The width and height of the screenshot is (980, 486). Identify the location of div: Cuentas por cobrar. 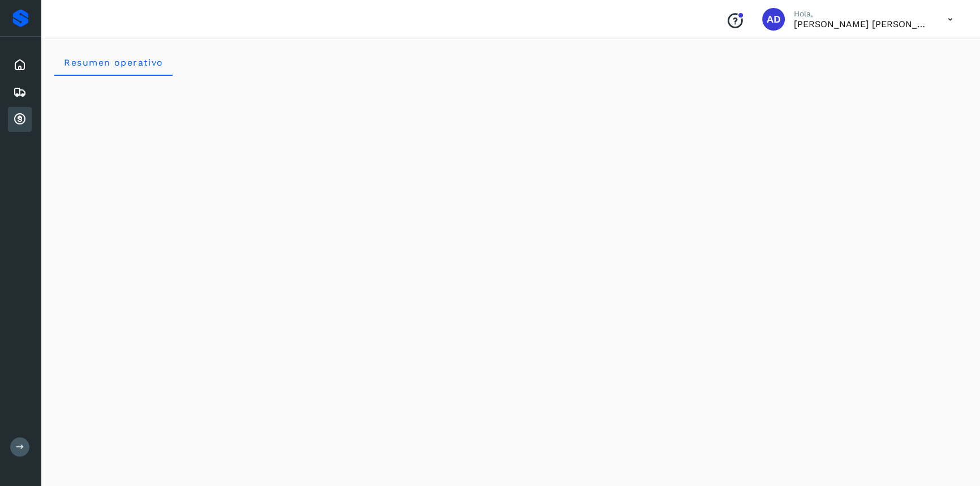
(20, 119).